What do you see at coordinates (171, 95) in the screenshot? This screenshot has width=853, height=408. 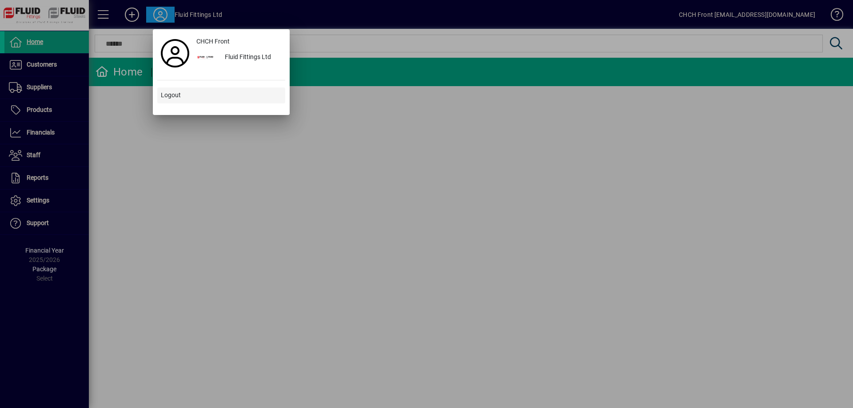 I see `span: Logout` at bounding box center [171, 95].